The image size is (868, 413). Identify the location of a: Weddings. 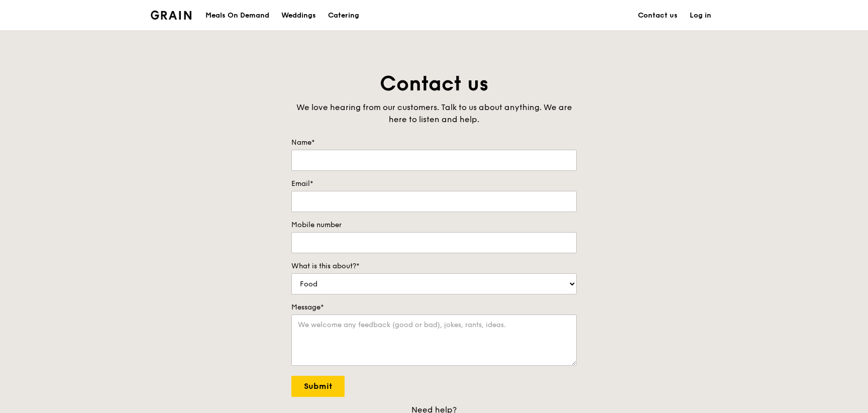
(298, 16).